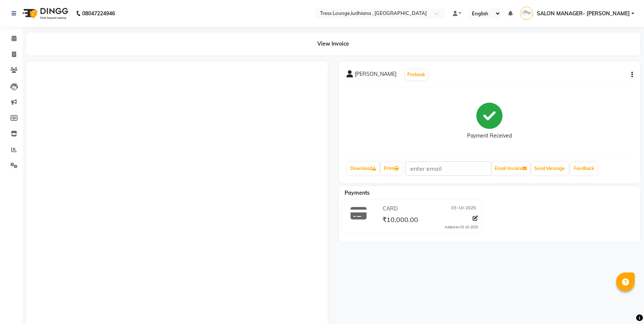 Image resolution: width=644 pixels, height=324 pixels. Describe the element at coordinates (490, 135) in the screenshot. I see `div: Payment Received` at that location.